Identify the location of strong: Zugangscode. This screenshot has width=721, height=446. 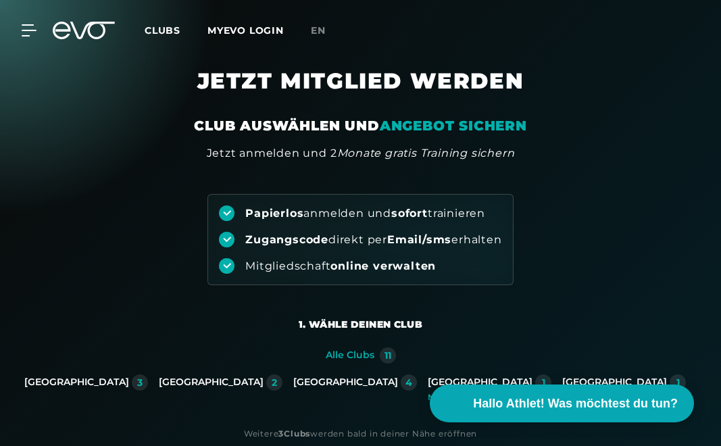
(287, 239).